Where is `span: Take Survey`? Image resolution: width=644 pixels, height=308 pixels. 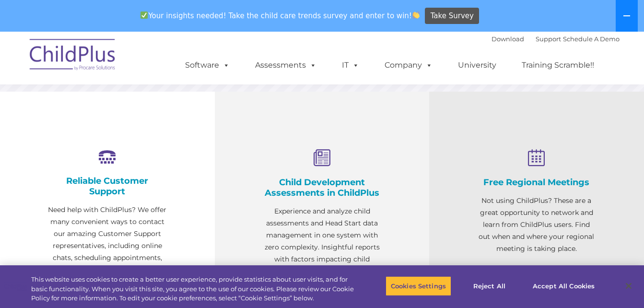
span: Take Survey is located at coordinates (452, 16).